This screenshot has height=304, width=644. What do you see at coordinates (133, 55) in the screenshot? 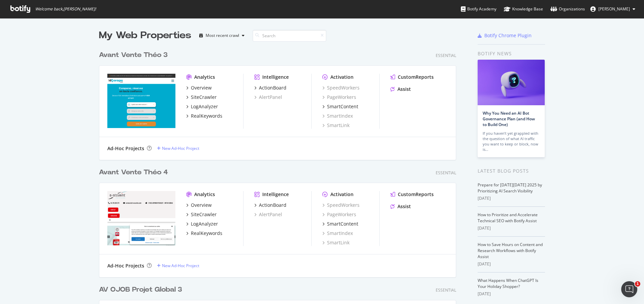
I see `div: Avant Vente Théo 3` at bounding box center [133, 55].